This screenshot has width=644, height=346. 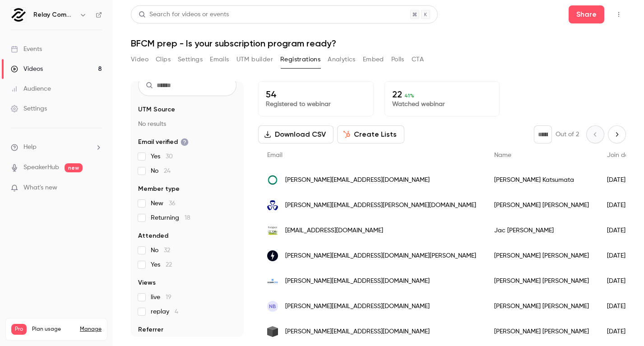 I want to click on span: Views, so click(x=147, y=283).